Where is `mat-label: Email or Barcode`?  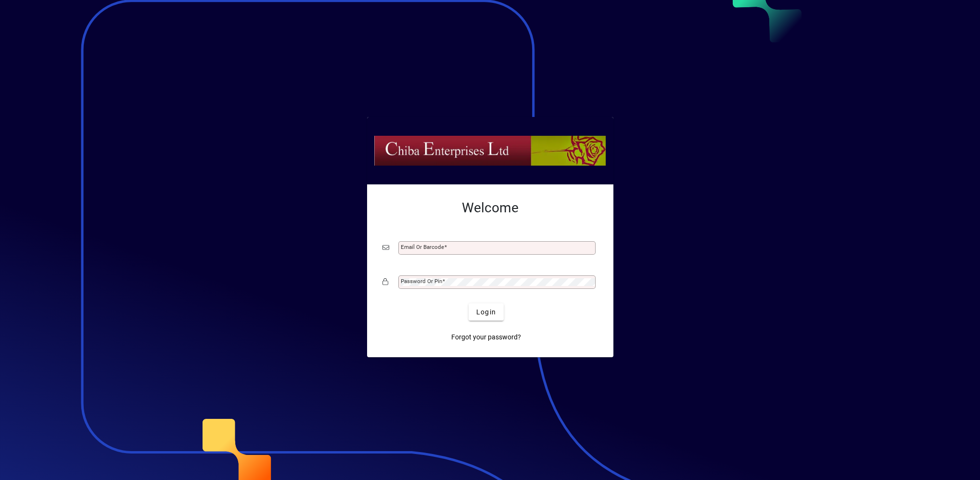 mat-label: Email or Barcode is located at coordinates (422, 247).